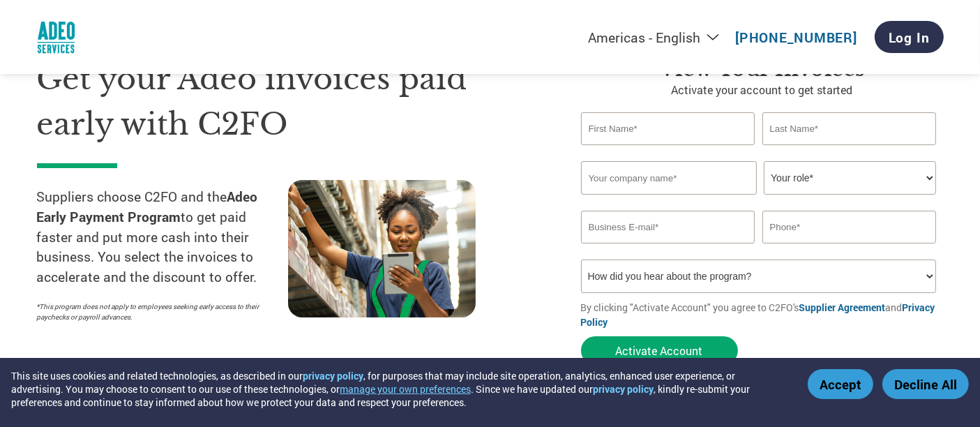 The width and height of the screenshot is (980, 427). Describe the element at coordinates (926, 384) in the screenshot. I see `button: Decline All` at that location.